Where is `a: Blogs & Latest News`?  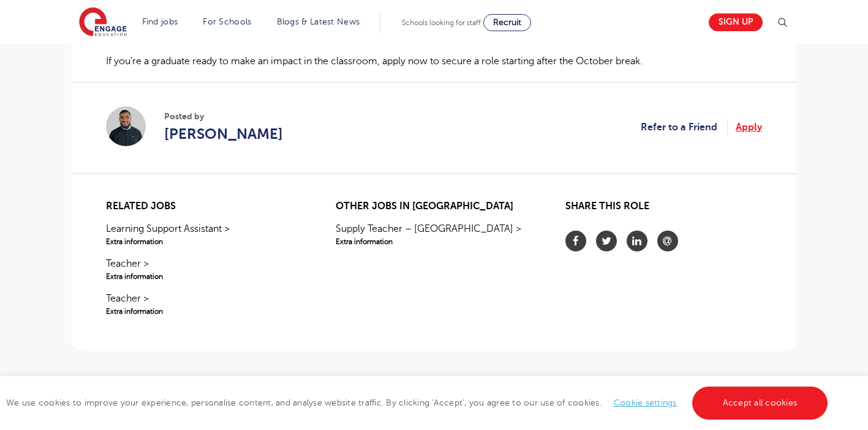 a: Blogs & Latest News is located at coordinates (318, 21).